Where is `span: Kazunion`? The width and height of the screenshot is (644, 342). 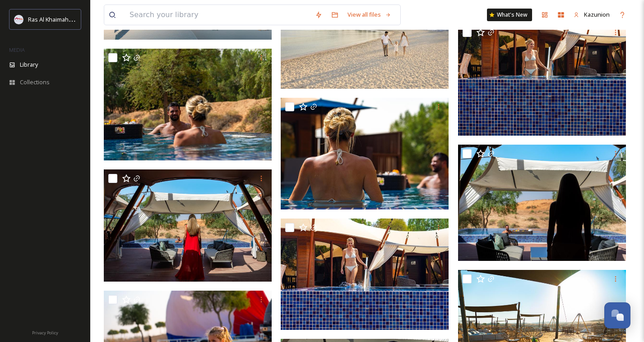
span: Kazunion is located at coordinates (596, 14).